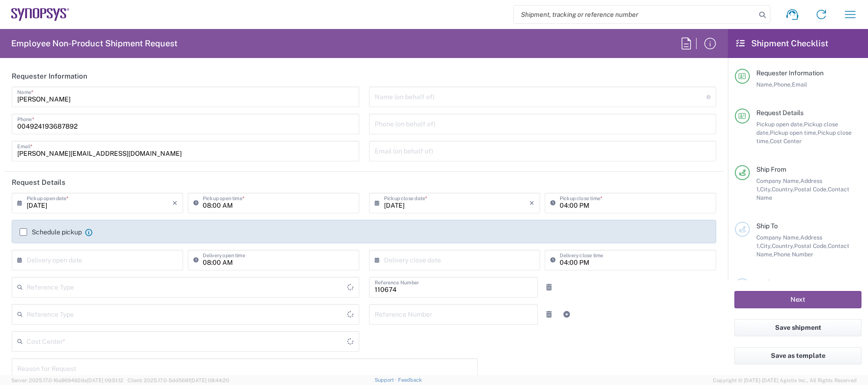 The width and height of the screenshot is (868, 385). What do you see at coordinates (767, 226) in the screenshot?
I see `span: Ship To` at bounding box center [767, 226].